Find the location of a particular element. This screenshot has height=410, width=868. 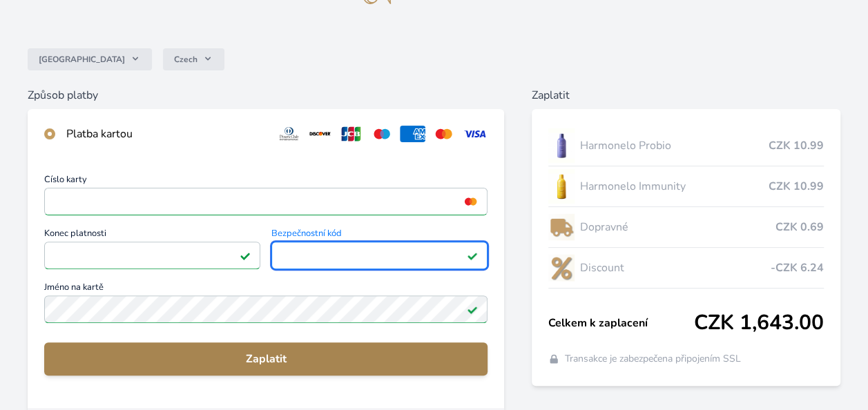

span: Discount is located at coordinates (676, 268).